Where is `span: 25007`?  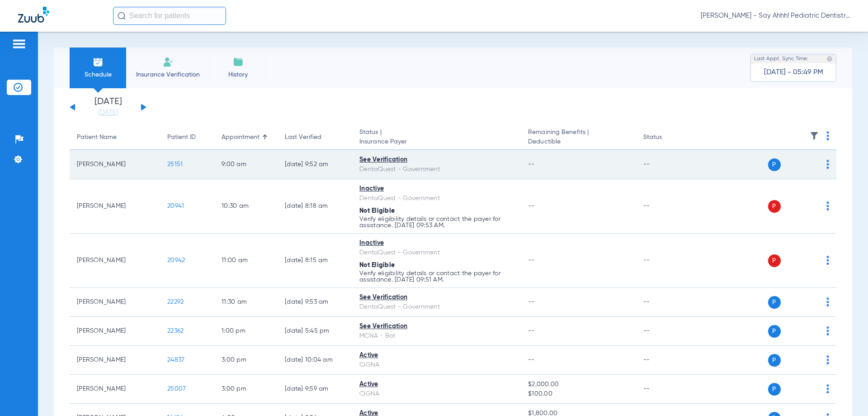
span: 25007 is located at coordinates (176, 389).